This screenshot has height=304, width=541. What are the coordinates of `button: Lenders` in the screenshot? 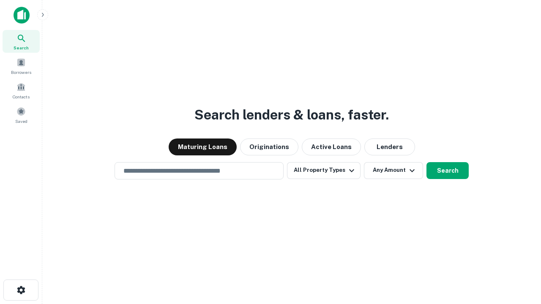 It's located at (390, 147).